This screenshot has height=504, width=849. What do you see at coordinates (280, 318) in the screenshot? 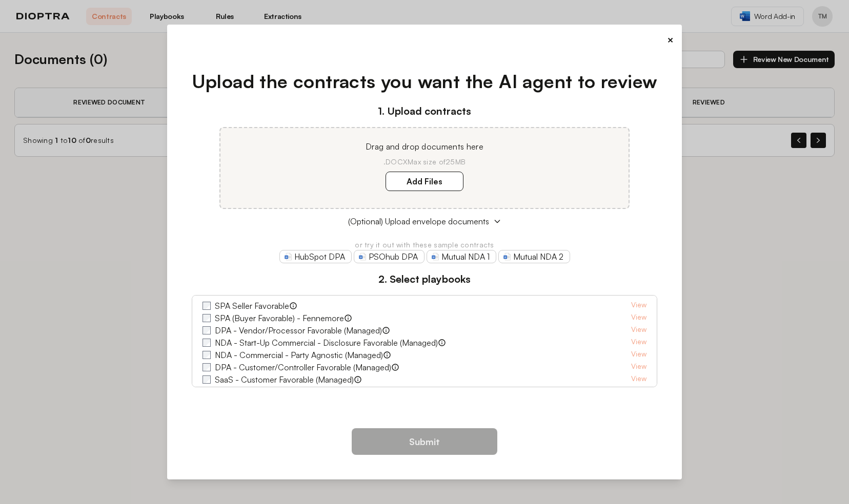
I see `label: SPA (Buyer Favorable) - Fennemore` at bounding box center [280, 318].